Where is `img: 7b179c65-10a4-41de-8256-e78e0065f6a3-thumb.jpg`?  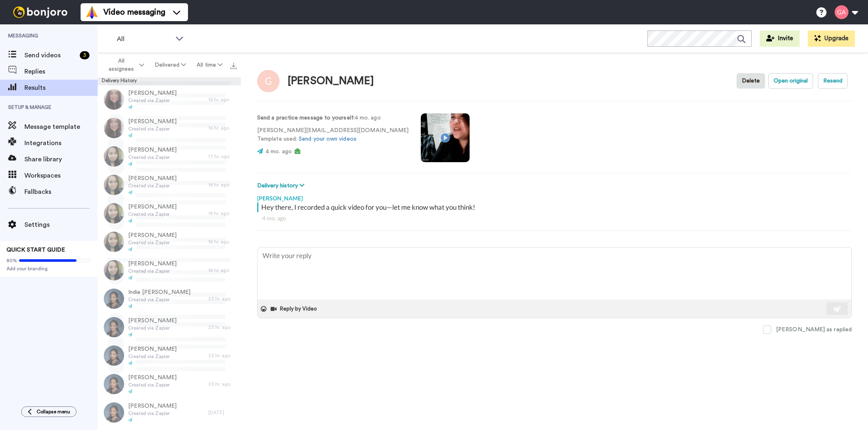
img: 7b179c65-10a4-41de-8256-e78e0065f6a3-thumb.jpg is located at coordinates (114, 213).